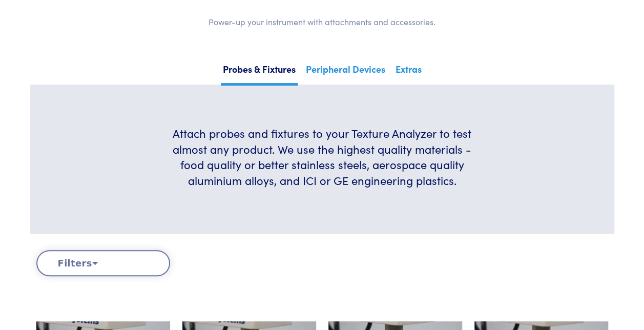 This screenshot has height=330, width=644. Describe the element at coordinates (103, 262) in the screenshot. I see `button: Filters` at that location.